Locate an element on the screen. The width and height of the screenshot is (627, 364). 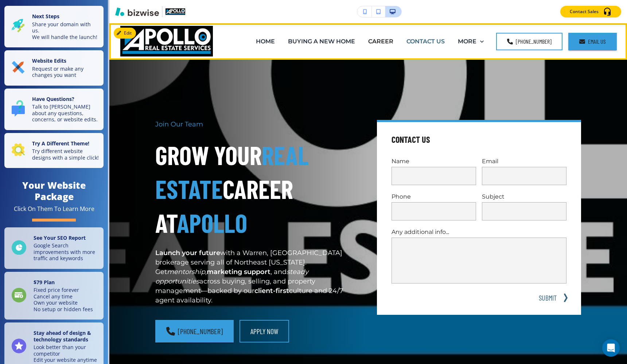
button: Contact Sales is located at coordinates (591, 12).